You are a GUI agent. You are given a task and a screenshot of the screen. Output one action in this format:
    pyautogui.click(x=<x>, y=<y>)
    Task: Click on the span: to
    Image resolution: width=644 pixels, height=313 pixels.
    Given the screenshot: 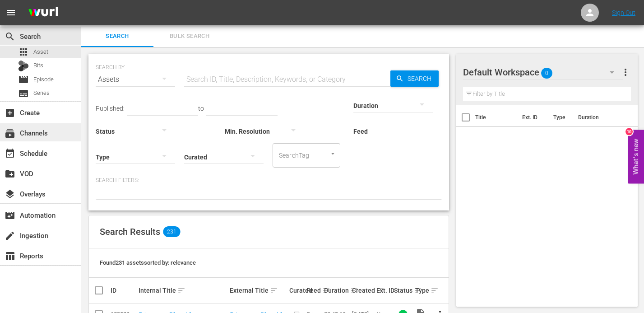 What is the action you would take?
    pyautogui.click(x=201, y=108)
    